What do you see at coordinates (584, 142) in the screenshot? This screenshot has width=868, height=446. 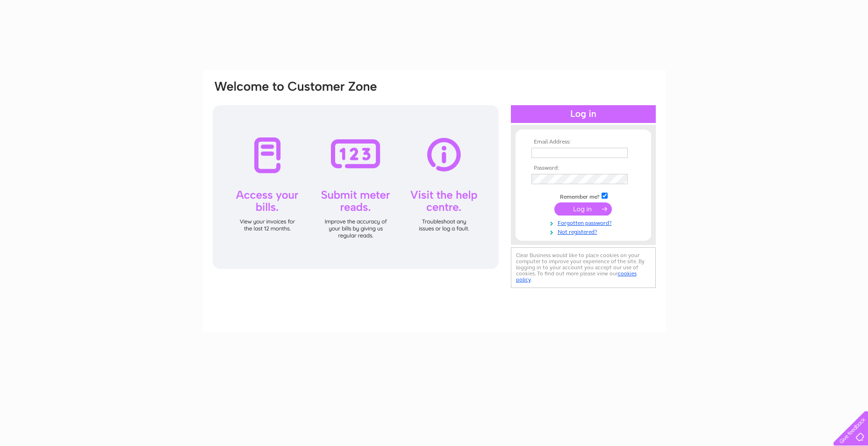 I see `th: Email Address:` at bounding box center [584, 142].